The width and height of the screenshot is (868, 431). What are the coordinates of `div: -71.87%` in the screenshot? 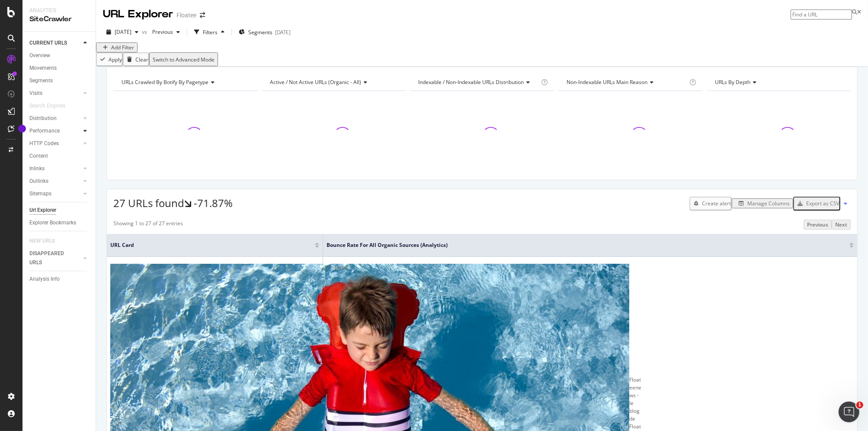 It's located at (213, 203).